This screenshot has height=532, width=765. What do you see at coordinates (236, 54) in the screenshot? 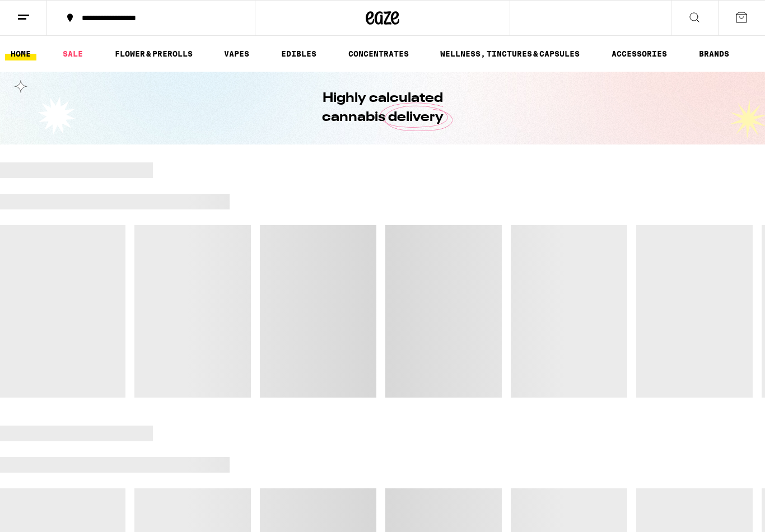
I see `a: VAPES` at bounding box center [236, 54].